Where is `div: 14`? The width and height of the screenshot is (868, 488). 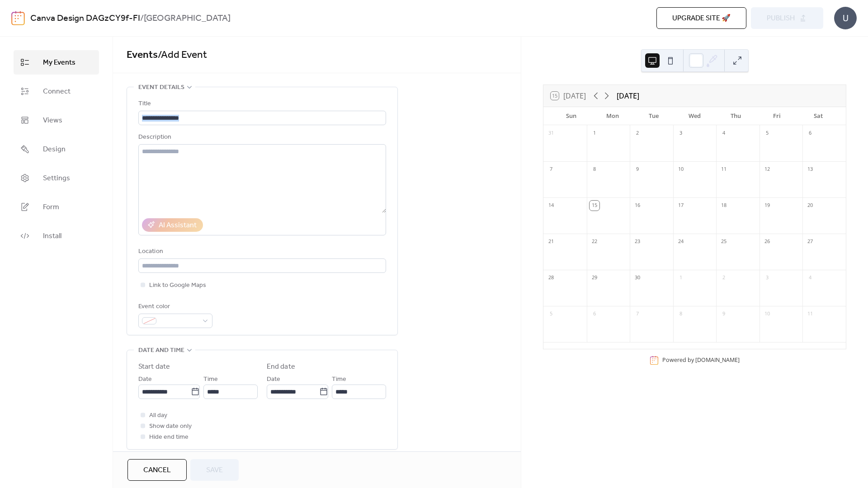 div: 14 is located at coordinates (551, 206).